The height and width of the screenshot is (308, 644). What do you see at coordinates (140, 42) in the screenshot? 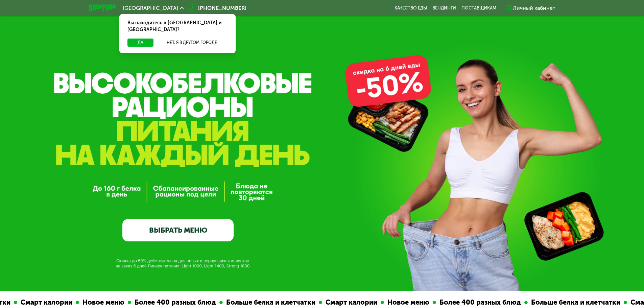
I see `button: Да` at bounding box center [140, 42].